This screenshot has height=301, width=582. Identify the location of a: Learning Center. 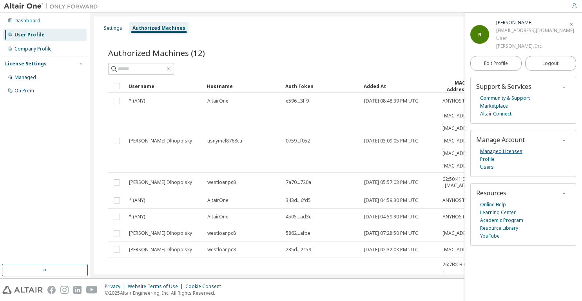
(498, 213).